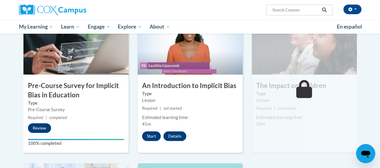  I want to click on div: Pre-Course Survey, so click(76, 110).